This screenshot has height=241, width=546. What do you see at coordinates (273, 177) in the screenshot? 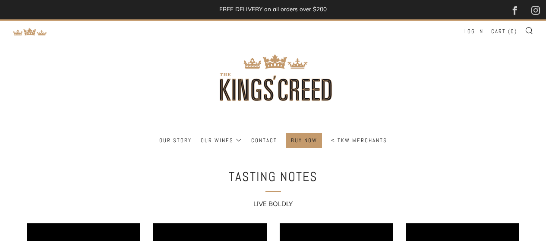
I see `h2: Tasting Notes` at bounding box center [273, 177].